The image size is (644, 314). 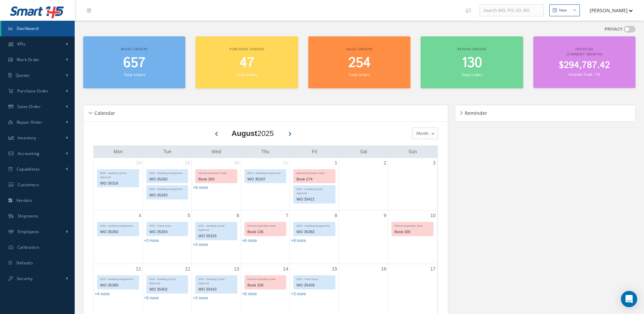 I want to click on td: July 31, 2025, so click(x=265, y=184).